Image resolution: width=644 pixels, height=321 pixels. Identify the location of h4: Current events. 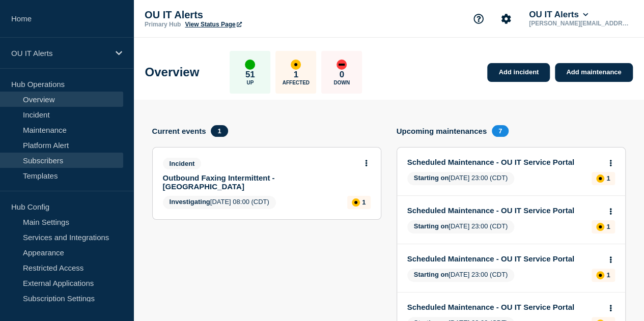
(179, 131).